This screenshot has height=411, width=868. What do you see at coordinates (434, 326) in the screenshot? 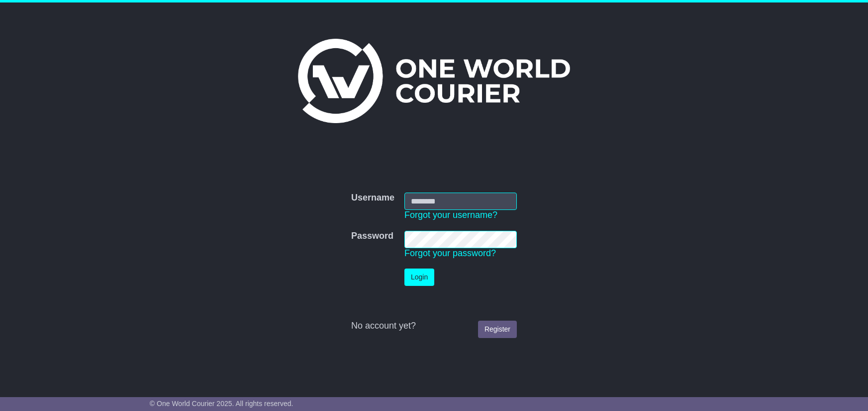
I see `div: No account yet?` at bounding box center [434, 326].